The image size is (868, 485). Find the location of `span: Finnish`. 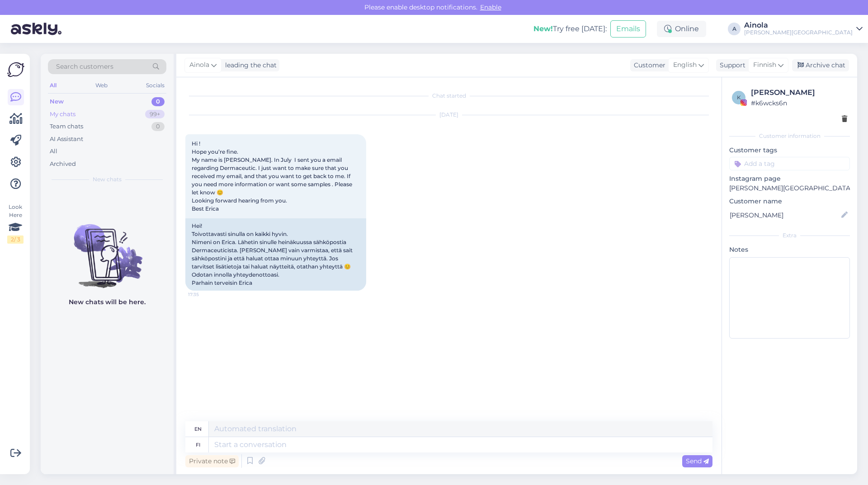

span: Finnish is located at coordinates (764, 65).